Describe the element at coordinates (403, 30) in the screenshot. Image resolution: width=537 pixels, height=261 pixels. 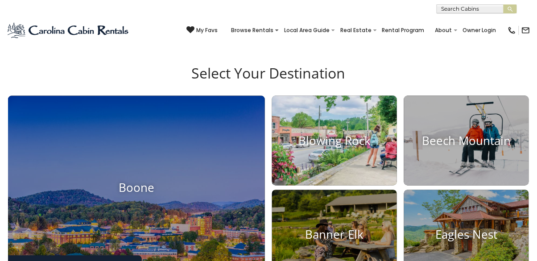
I see `a: Rental Program` at that location.